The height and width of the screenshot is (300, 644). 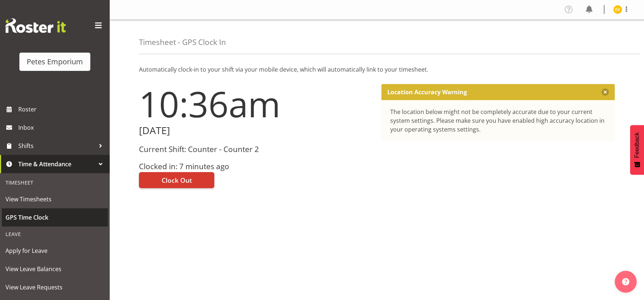 I want to click on img: help-xxl-2.png, so click(x=625, y=282).